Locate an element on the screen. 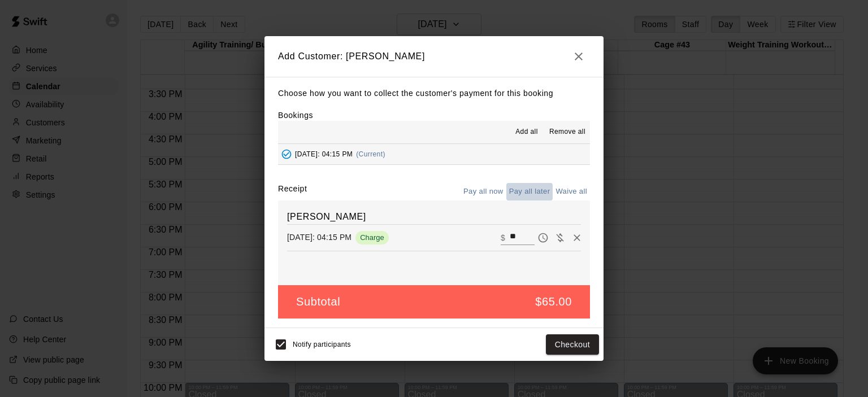 This screenshot has width=868, height=397. h5: $65.00 is located at coordinates (553, 302).